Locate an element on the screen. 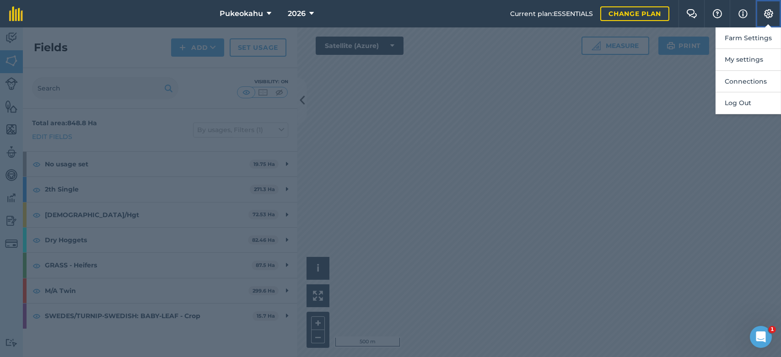 The image size is (781, 357). button: Connections is located at coordinates (748, 81).